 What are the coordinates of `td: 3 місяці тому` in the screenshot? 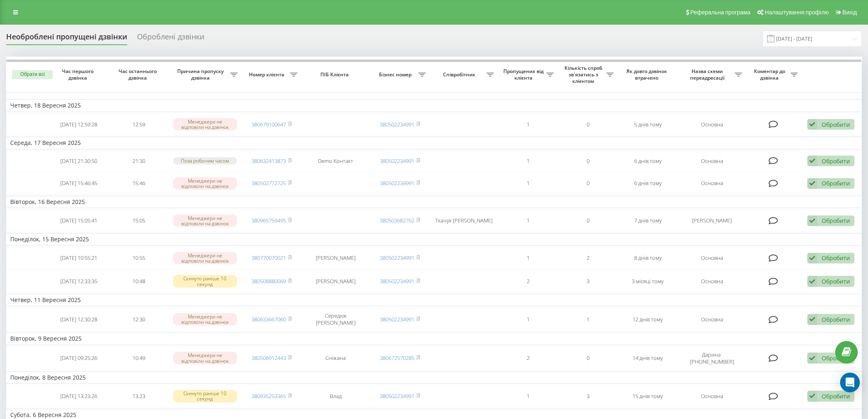 It's located at (648, 281).